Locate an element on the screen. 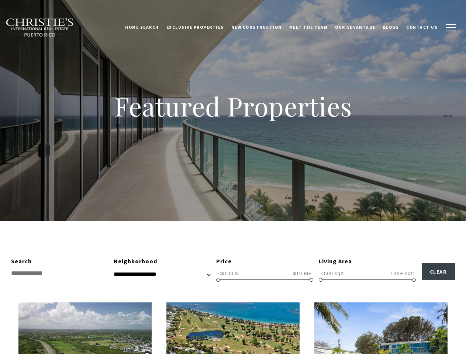 This screenshot has height=354, width=466. span: 10K+ sqft is located at coordinates (402, 273).